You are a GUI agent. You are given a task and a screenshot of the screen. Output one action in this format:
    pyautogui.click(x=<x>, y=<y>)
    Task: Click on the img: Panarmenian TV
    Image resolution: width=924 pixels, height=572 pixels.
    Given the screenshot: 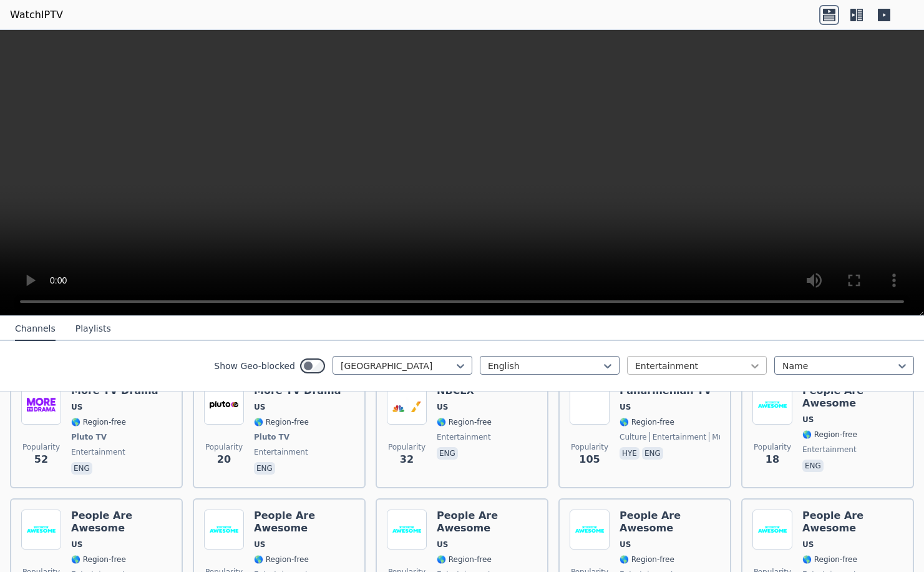 What is the action you would take?
    pyautogui.click(x=590, y=404)
    